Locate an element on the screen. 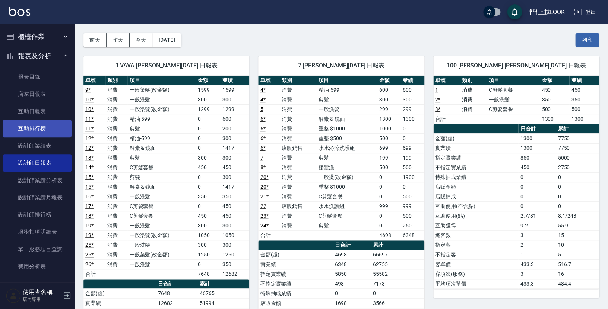 The image size is (608, 309). td: 一般染髮(改金額) is located at coordinates (162, 90).